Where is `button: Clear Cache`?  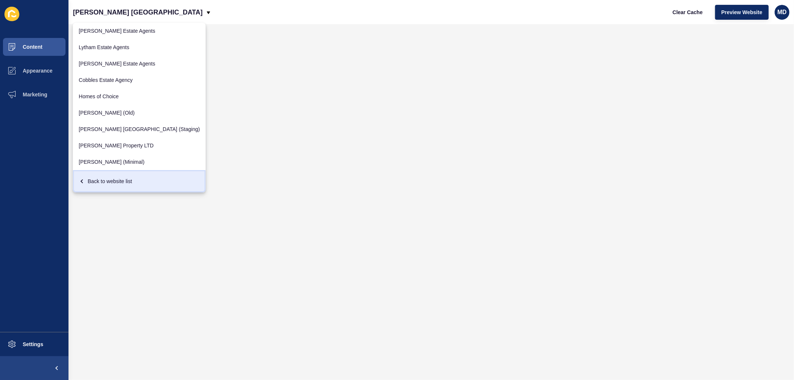 button: Clear Cache is located at coordinates (688, 12).